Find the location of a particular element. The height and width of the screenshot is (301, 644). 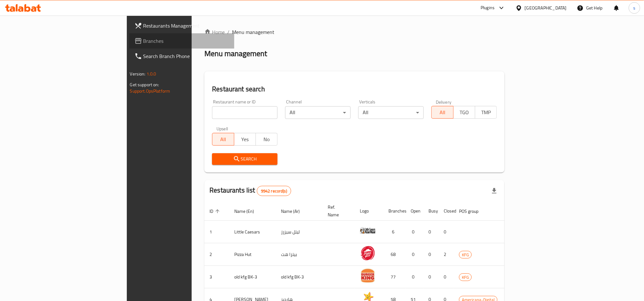

span: Ref. Name is located at coordinates (337, 211).